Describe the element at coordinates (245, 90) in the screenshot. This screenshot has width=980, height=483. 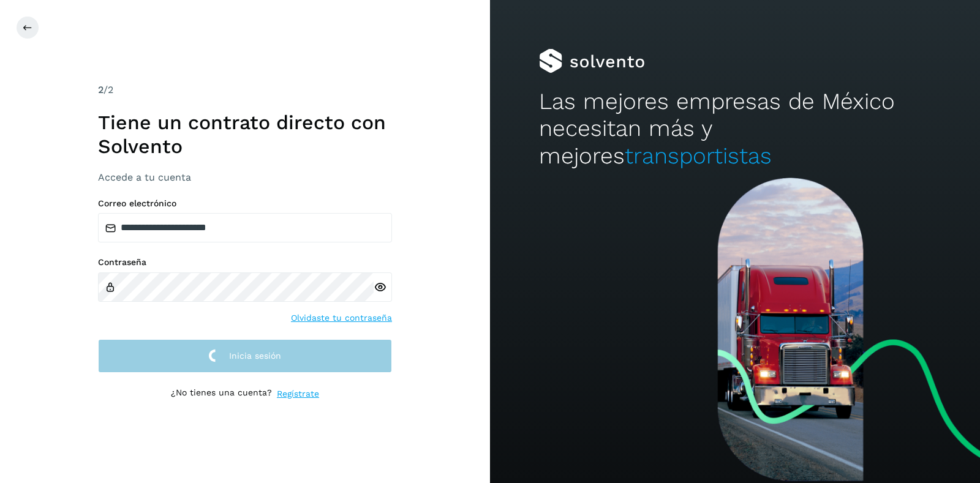
I see `div: /2` at that location.